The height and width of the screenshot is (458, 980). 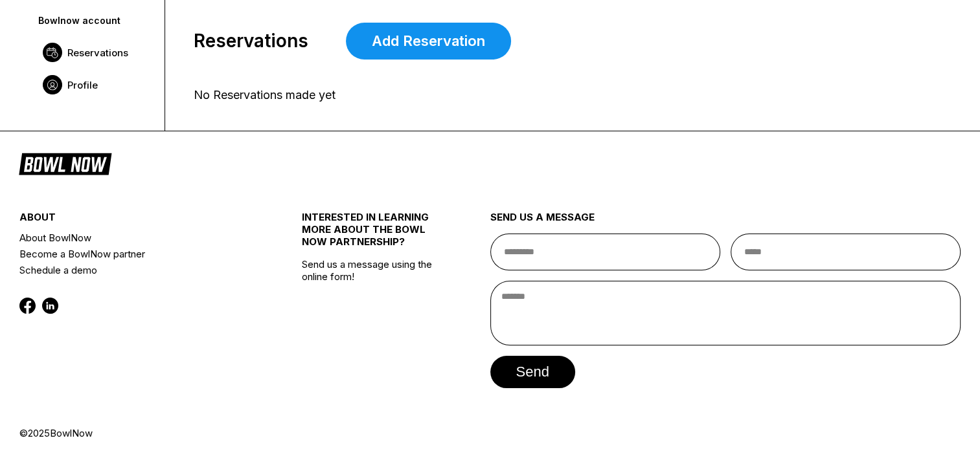 I want to click on a: Add Reservation, so click(x=428, y=41).